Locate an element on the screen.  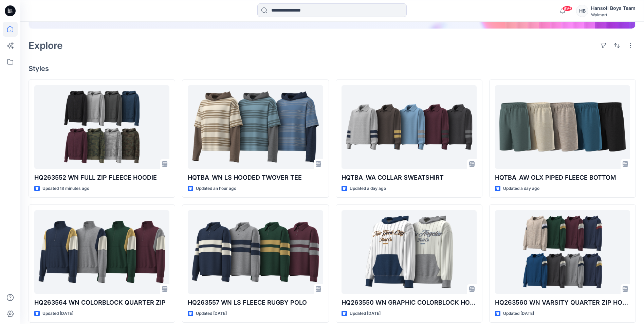
p: HQ263564 WN COLORBLOCK QUARTER ZIP is located at coordinates (102, 302).